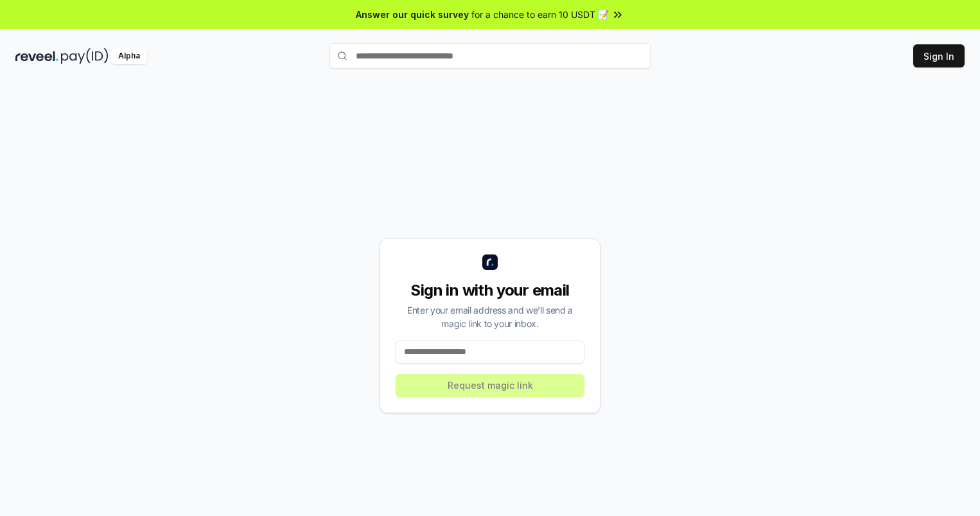  What do you see at coordinates (540, 14) in the screenshot?
I see `span: for a chance to earn 10 USDT 📝` at bounding box center [540, 14].